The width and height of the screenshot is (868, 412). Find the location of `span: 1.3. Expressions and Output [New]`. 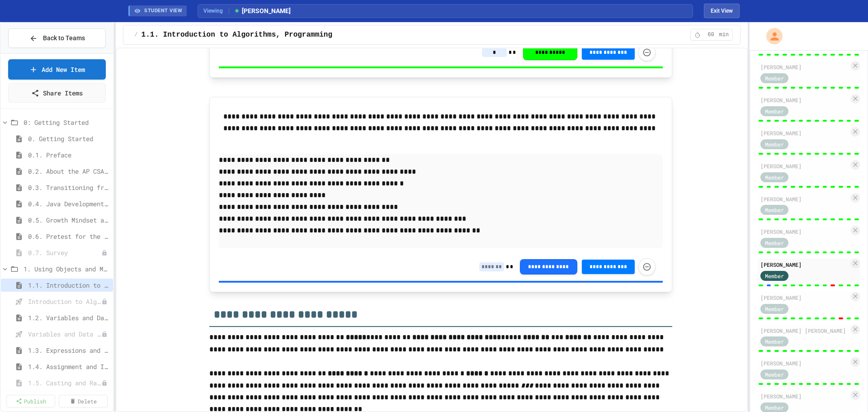

span: 1.3. Expressions and Output [New] is located at coordinates (69, 350).